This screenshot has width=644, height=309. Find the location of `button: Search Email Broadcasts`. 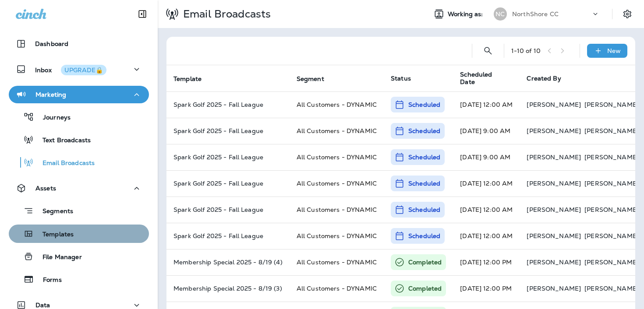

button: Search Email Broadcasts is located at coordinates (488, 51).